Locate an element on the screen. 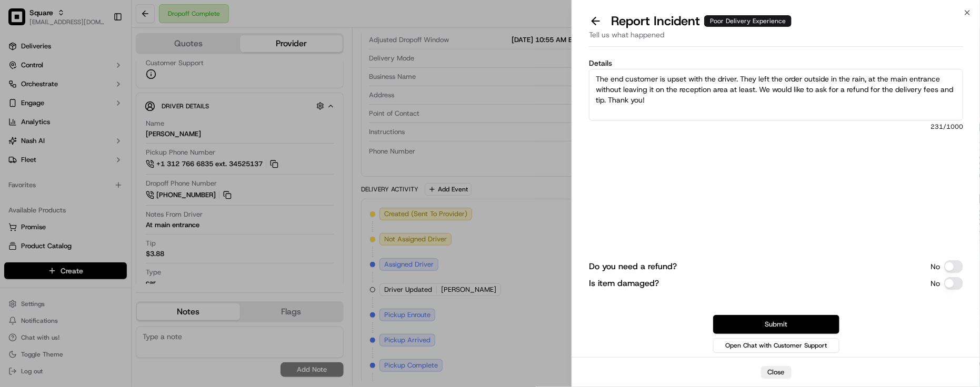 The height and width of the screenshot is (387, 980). span: 231 /1000 is located at coordinates (776, 127).